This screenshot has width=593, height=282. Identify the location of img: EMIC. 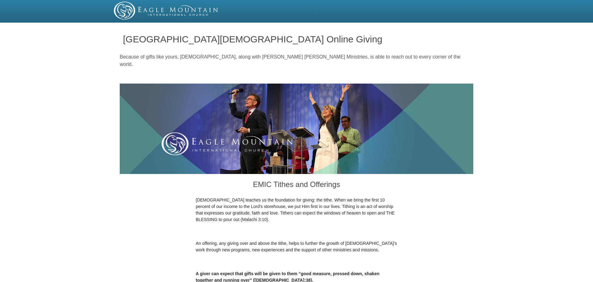
(166, 11).